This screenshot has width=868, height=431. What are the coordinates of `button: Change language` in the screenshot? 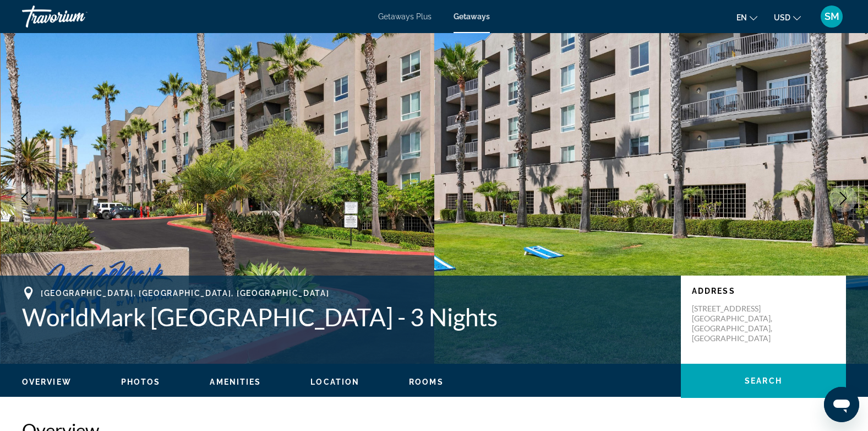 It's located at (746, 17).